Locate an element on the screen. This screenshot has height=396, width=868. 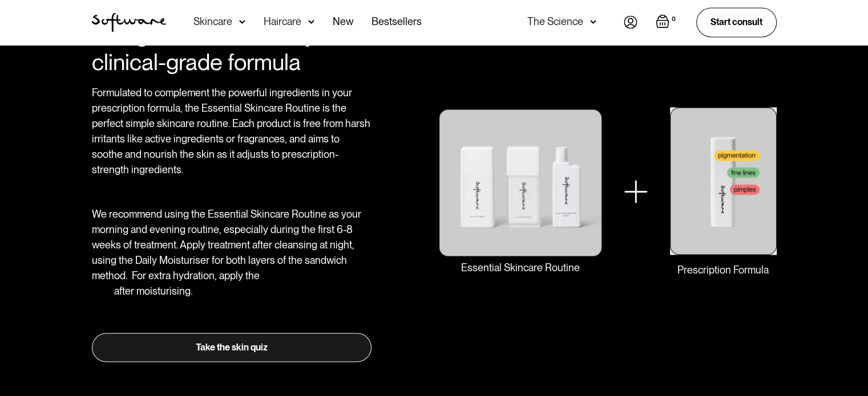
p: We recommend using the Essential Skincare Routine as your morning and evening routine, especially... is located at coordinates (232, 253).